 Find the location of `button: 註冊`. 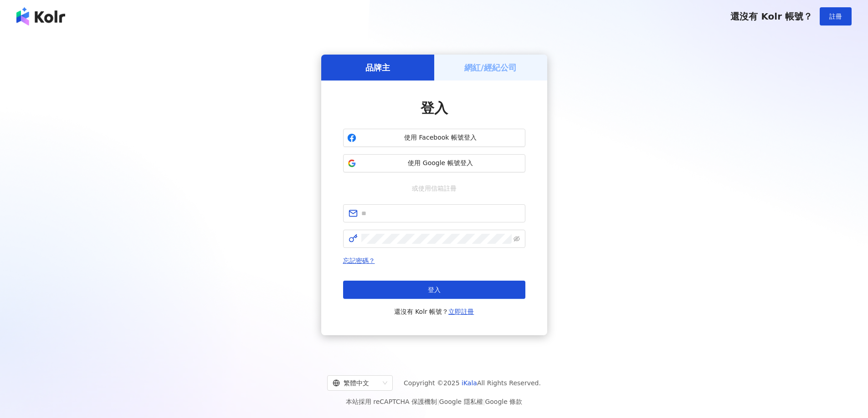

button: 註冊 is located at coordinates (835, 17).